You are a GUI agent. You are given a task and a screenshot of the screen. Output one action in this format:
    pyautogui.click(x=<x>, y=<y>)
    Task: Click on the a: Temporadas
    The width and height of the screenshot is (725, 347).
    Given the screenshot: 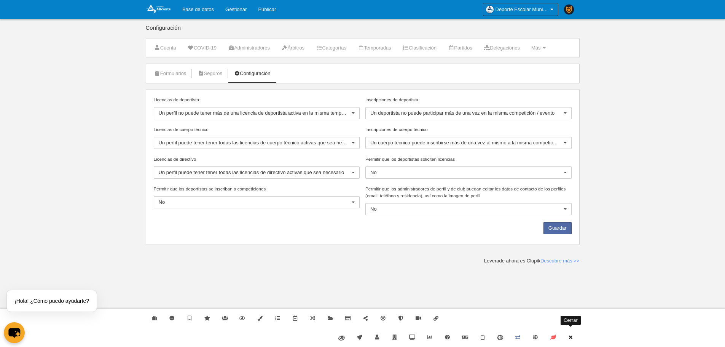 What is the action you would take?
    pyautogui.click(x=375, y=48)
    